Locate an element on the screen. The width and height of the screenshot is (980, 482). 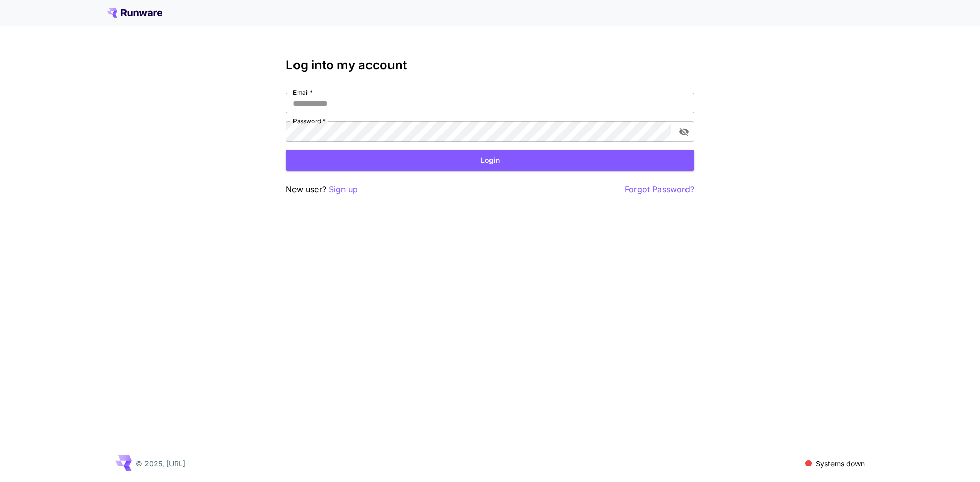
button: Login is located at coordinates (490, 160).